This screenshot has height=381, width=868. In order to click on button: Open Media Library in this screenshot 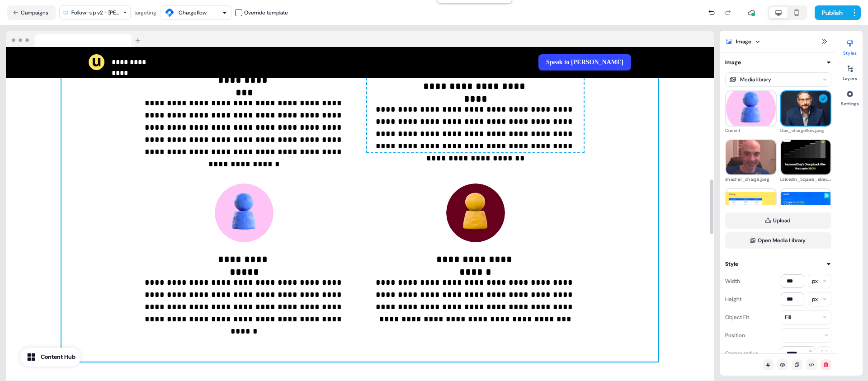, I will do `click(778, 240)`.